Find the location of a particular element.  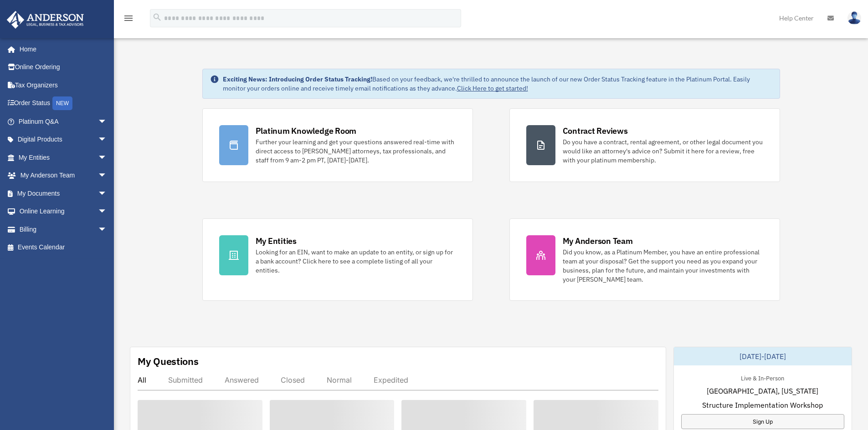

a: My Documentsarrow_drop_down is located at coordinates (64, 193).